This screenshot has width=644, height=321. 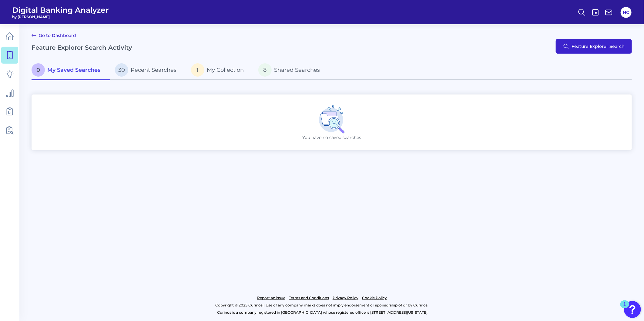 I want to click on a: 8Shared Searches, so click(x=291, y=70).